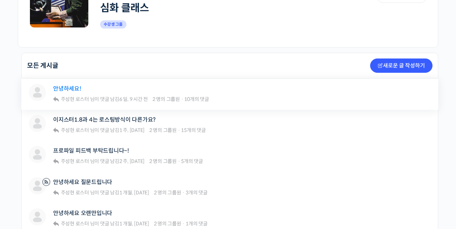  What do you see at coordinates (114, 183) in the screenshot?
I see `span: 설정` at bounding box center [114, 183].